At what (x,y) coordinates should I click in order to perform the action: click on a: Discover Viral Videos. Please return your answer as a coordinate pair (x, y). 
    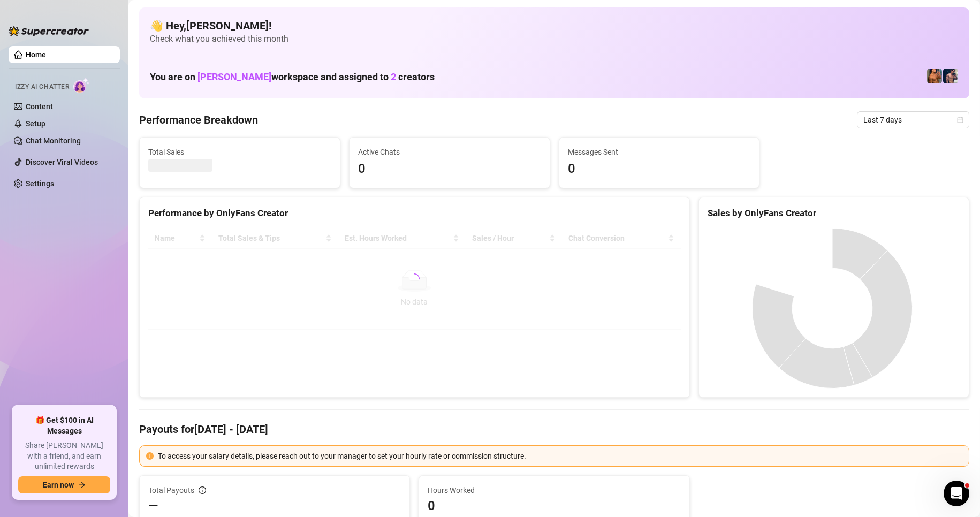
    Looking at the image, I should click on (62, 163).